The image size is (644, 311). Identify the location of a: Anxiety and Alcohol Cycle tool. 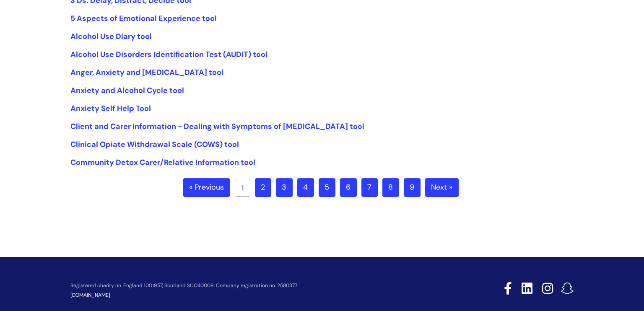
(127, 90).